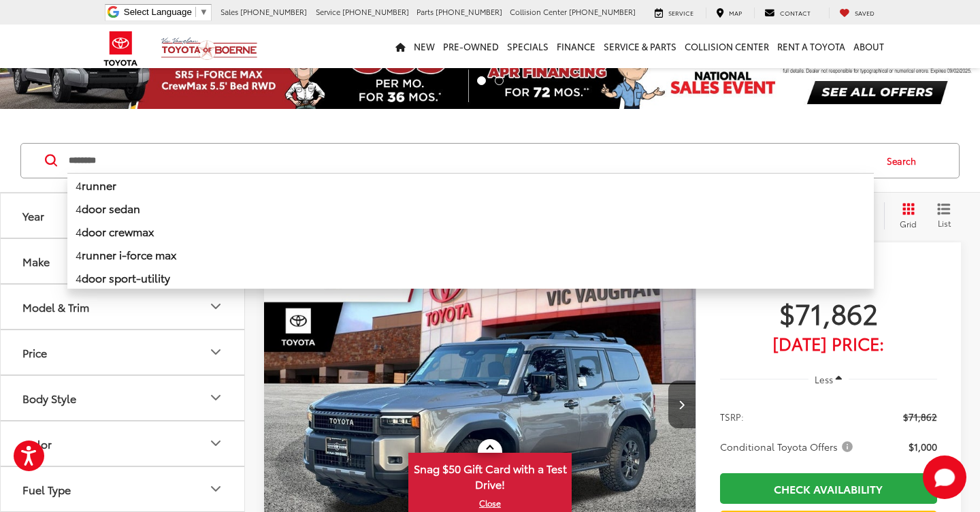 The height and width of the screenshot is (512, 980). Describe the element at coordinates (674, 13) in the screenshot. I see `a: Service` at that location.